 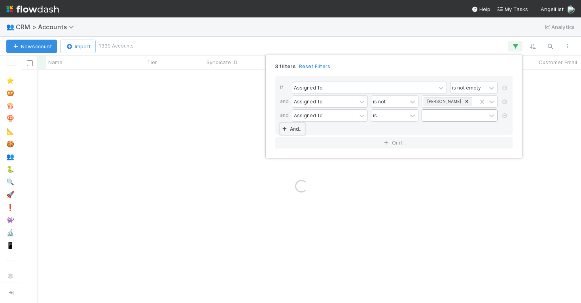 What do you see at coordinates (285, 66) in the screenshot?
I see `span: 3 filters` at bounding box center [285, 66].